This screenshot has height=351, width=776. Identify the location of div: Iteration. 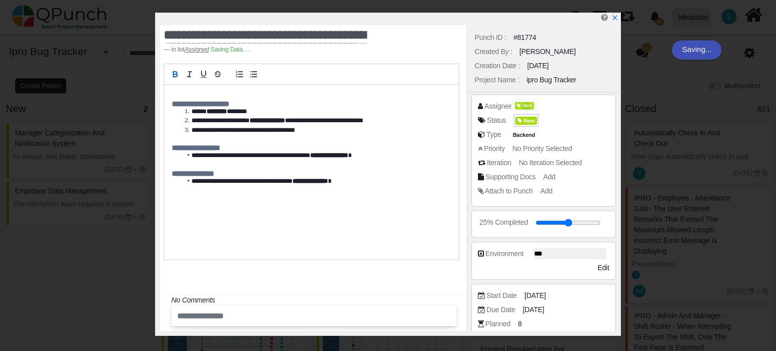
(499, 163).